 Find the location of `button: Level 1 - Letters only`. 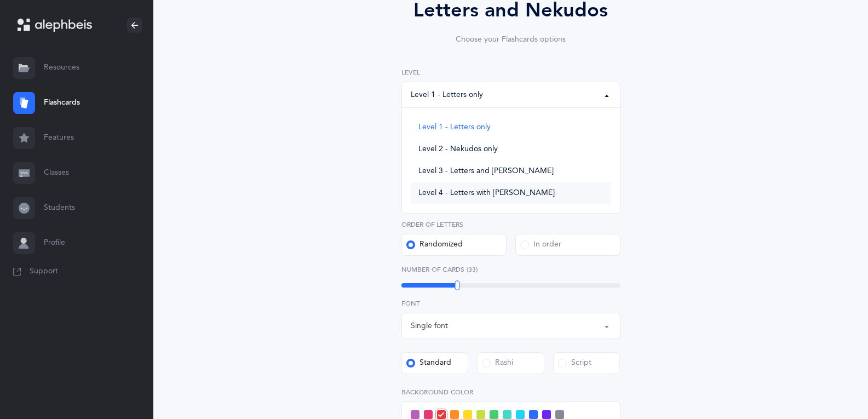

button: Level 1 - Letters only is located at coordinates (511, 95).